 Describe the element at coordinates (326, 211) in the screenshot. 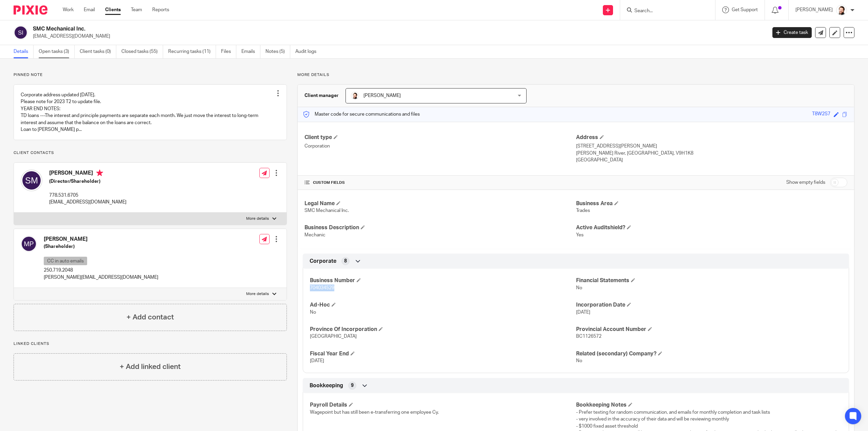

I see `span: SMC Mechanical Inc.` at that location.